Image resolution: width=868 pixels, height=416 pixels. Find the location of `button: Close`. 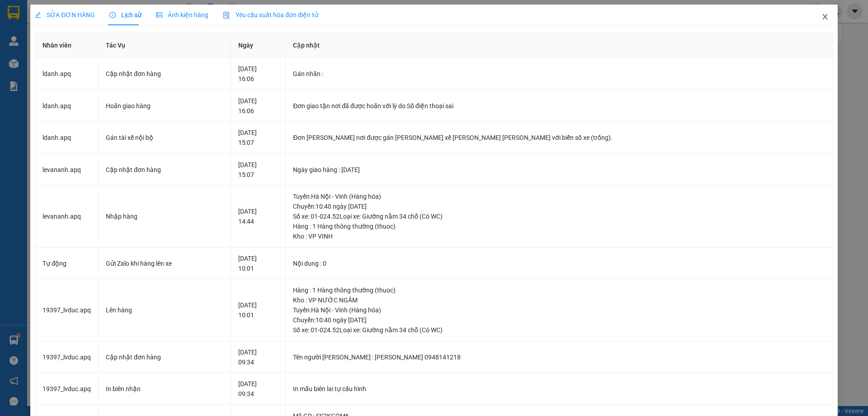

button: Close is located at coordinates (825, 17).